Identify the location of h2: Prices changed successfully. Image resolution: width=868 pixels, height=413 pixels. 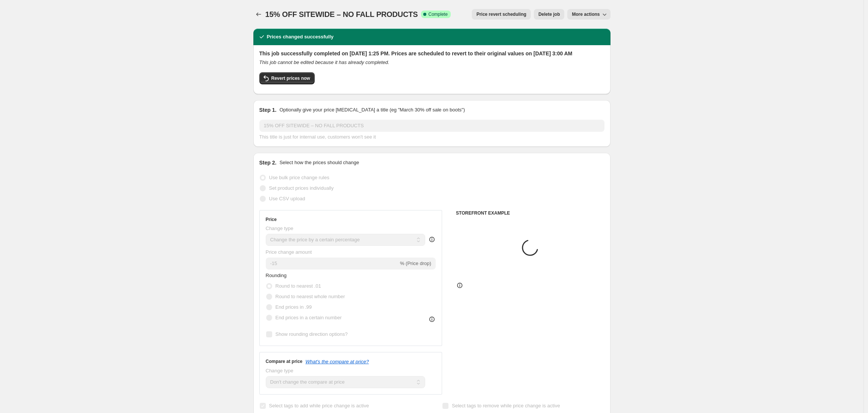
(300, 37).